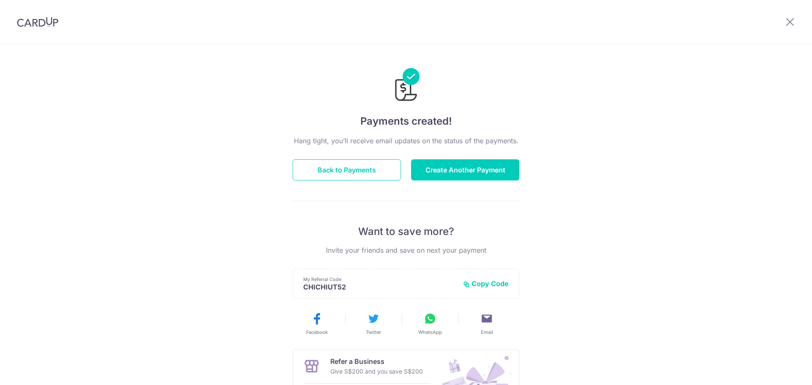 The height and width of the screenshot is (385, 812). Describe the element at coordinates (486, 284) in the screenshot. I see `button: Copy Code` at that location.